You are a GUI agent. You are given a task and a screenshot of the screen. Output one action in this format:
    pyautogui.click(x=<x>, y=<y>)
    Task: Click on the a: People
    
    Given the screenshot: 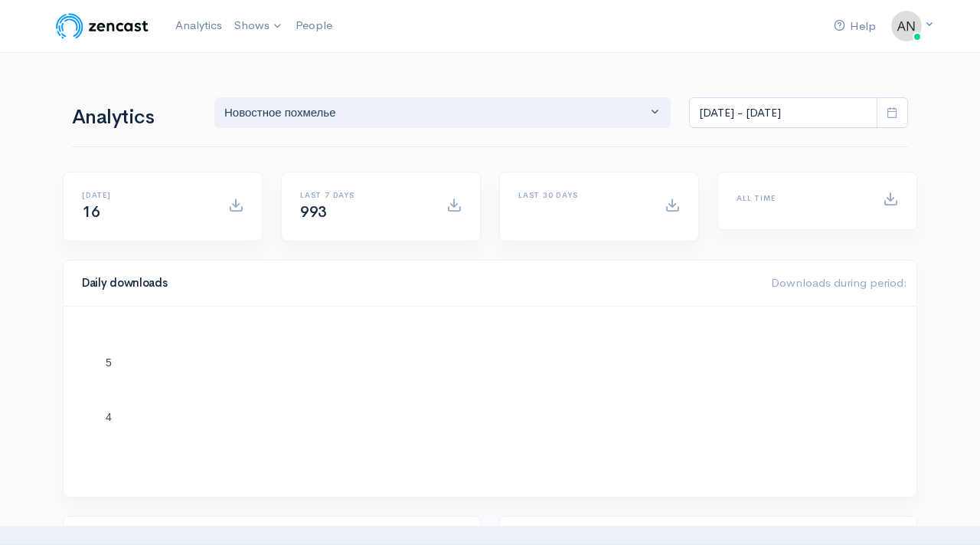 What is the action you would take?
    pyautogui.click(x=314, y=25)
    